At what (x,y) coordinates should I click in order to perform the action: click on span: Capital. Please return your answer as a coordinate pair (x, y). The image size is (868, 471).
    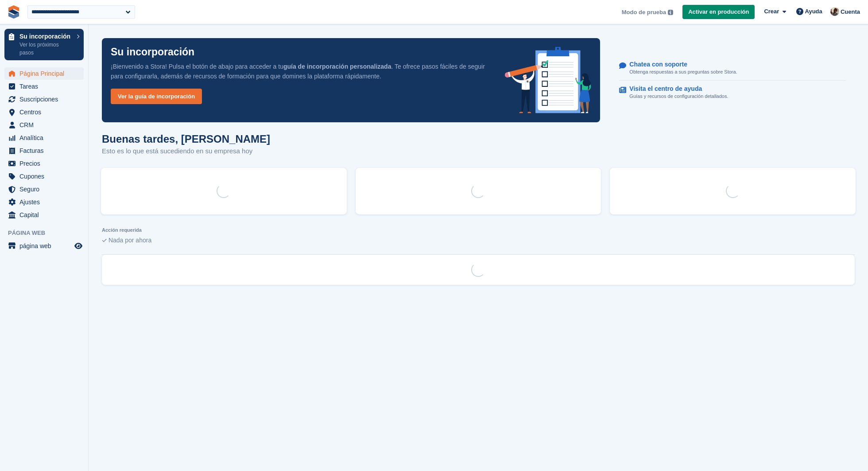
    Looking at the image, I should click on (46, 215).